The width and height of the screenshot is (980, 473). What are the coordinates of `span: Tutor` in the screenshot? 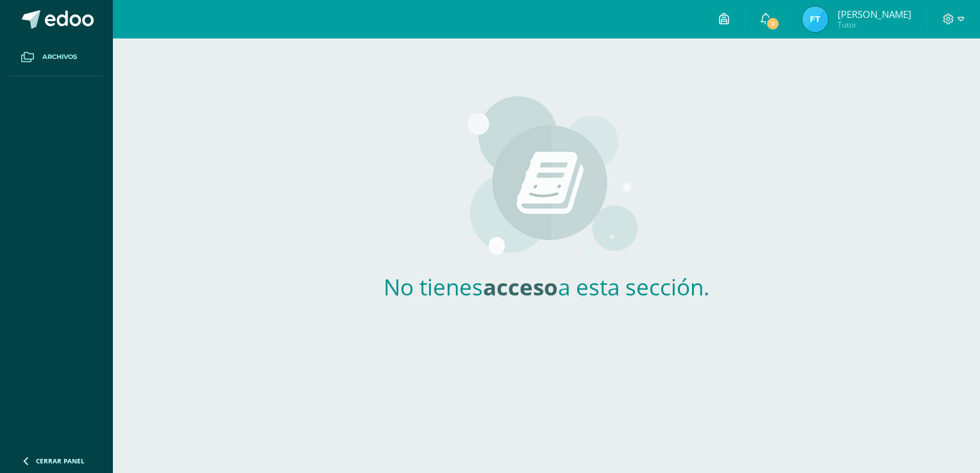 It's located at (874, 25).